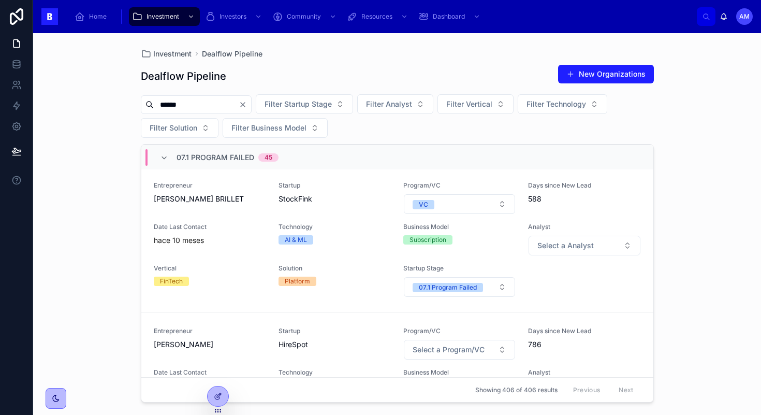  What do you see at coordinates (232, 54) in the screenshot?
I see `a: Dealflow Pipeline` at bounding box center [232, 54].